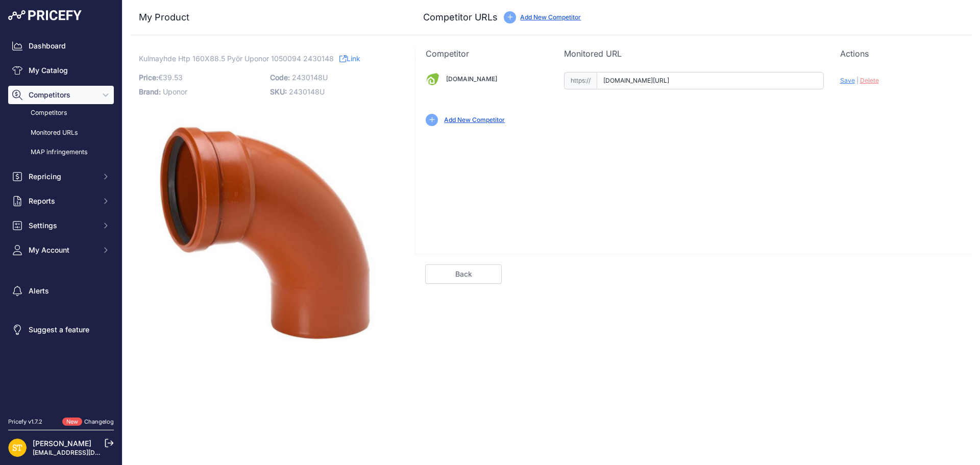 The image size is (980, 465). Describe the element at coordinates (172, 77) in the screenshot. I see `span: 39.53` at that location.